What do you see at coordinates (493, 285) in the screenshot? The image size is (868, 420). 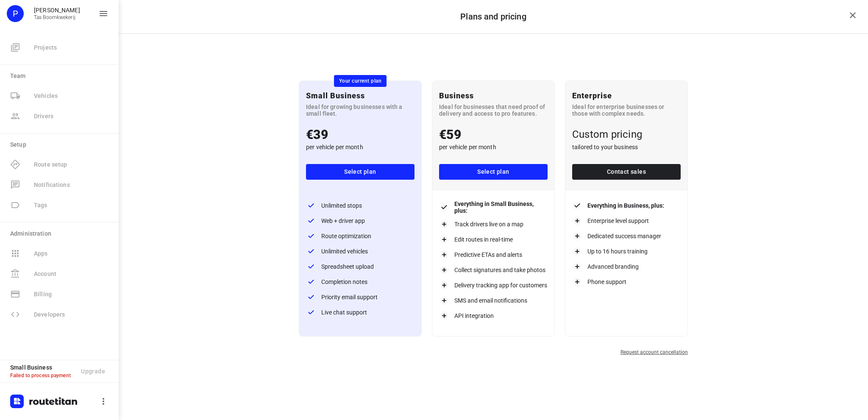 I see `li: Delivery tracking app for customers` at bounding box center [493, 285].